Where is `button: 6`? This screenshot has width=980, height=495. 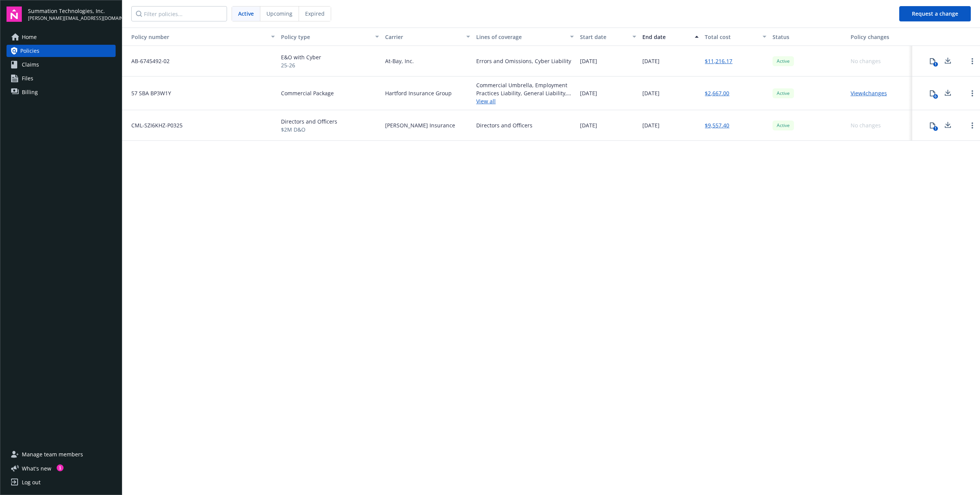
button: 6 is located at coordinates (932, 93).